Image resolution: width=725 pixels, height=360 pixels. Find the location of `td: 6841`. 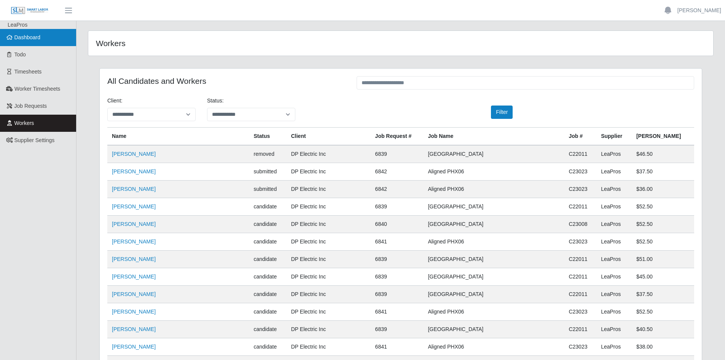

td: 6841 is located at coordinates (397, 347).